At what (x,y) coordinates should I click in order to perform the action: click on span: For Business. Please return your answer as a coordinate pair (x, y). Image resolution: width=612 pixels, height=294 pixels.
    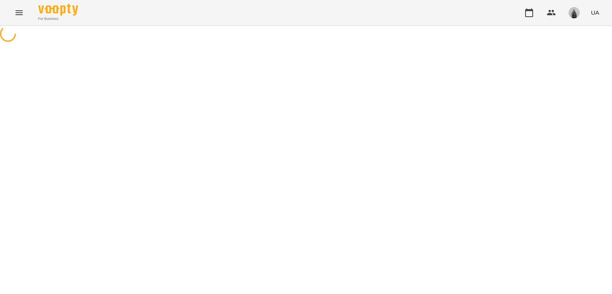
    Looking at the image, I should click on (58, 19).